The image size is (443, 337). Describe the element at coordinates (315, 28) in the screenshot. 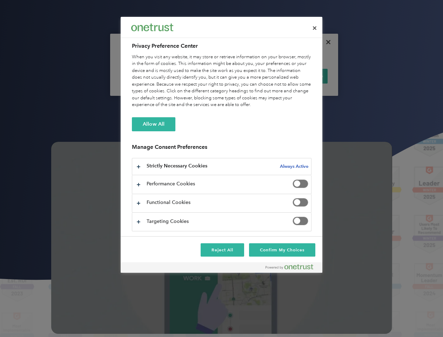

I see `button: Close` at that location.